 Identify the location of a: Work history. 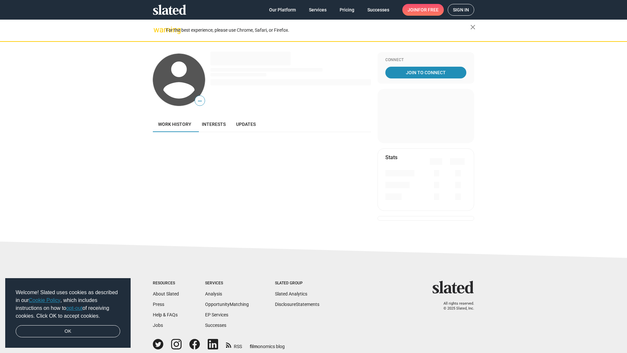
(175, 124).